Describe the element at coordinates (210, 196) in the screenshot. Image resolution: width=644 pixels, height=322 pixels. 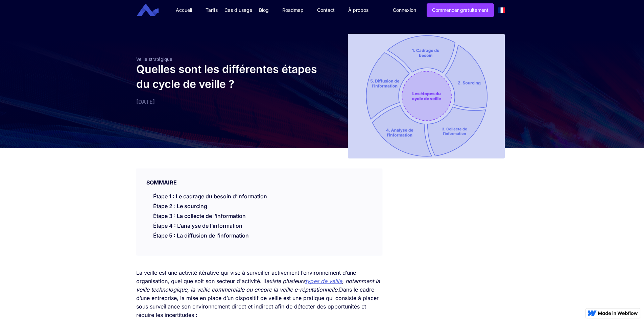
I see `a: Étape 1 : Le cadrage du besoin d’information` at that location.